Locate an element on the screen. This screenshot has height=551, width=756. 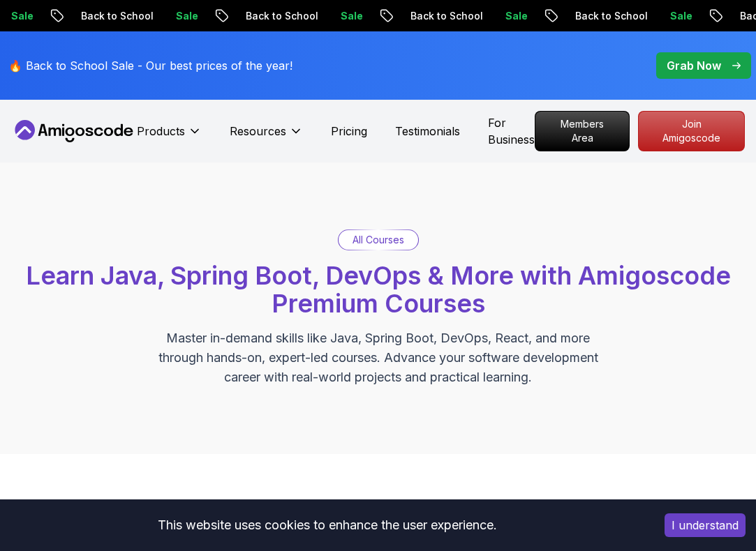
p: Grab Now is located at coordinates (693, 66).